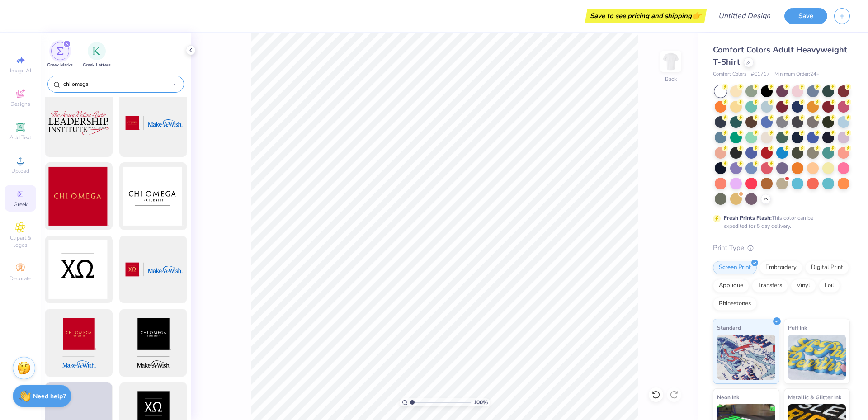 This screenshot has width=868, height=420. Describe the element at coordinates (117, 84) in the screenshot. I see `input: Try "Alpha"` at that location.